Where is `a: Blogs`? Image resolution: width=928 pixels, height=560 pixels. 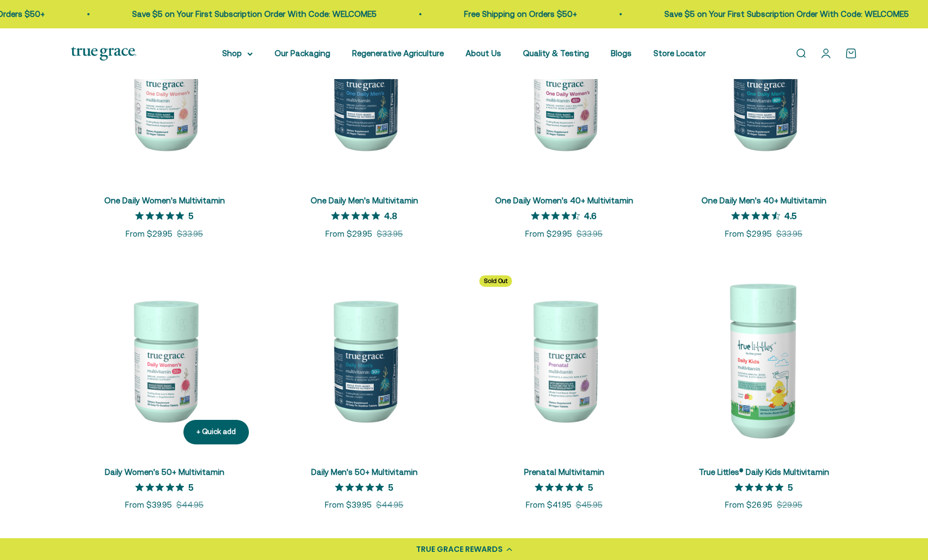
a: Blogs is located at coordinates (621, 53).